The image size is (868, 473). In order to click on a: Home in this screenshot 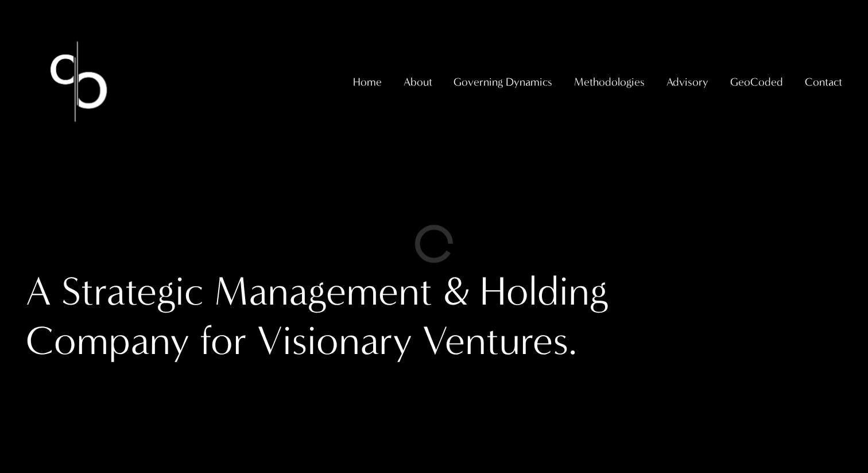, I will do `click(367, 82)`.